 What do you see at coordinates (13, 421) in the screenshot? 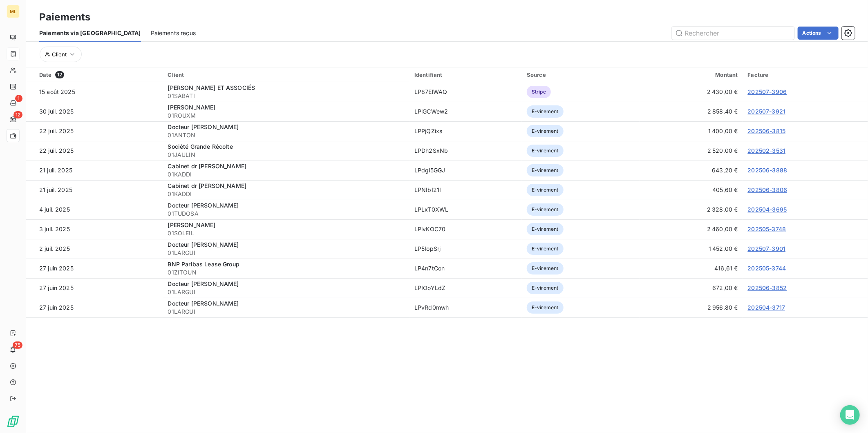
I see `img: Logo LeanPay` at bounding box center [13, 421].